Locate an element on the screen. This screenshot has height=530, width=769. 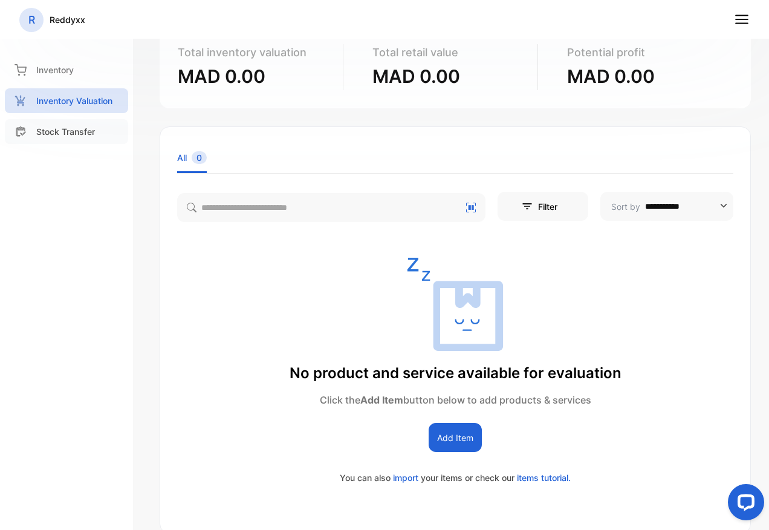
p: Sort by is located at coordinates (626, 206).